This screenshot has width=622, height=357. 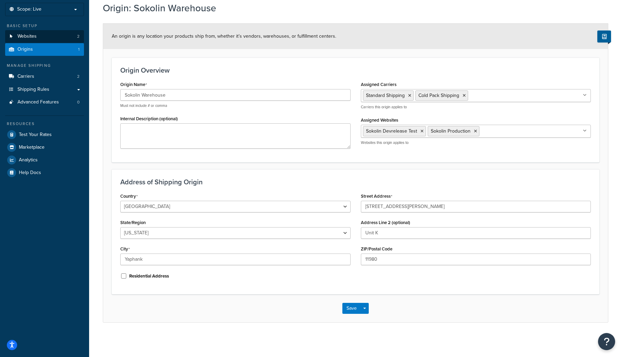 I want to click on div: Resources, so click(x=45, y=124).